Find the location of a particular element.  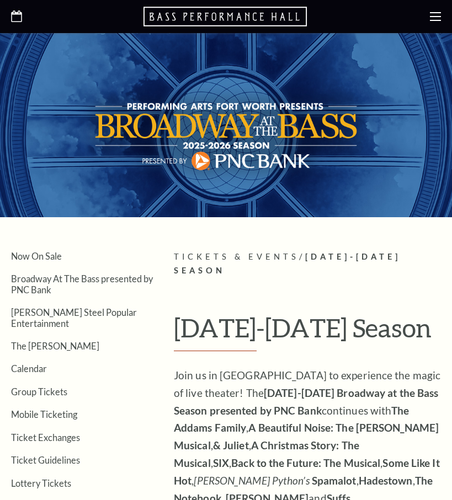

a: Group Tickets is located at coordinates (39, 392).